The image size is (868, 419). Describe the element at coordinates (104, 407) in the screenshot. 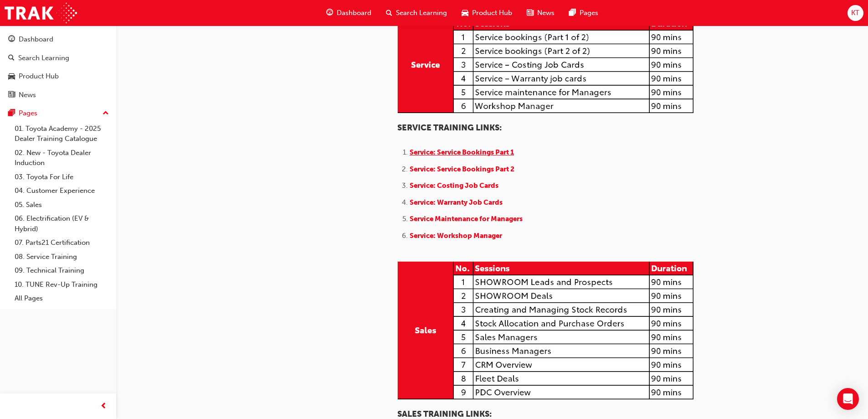

I see `span: prev-icon` at that location.